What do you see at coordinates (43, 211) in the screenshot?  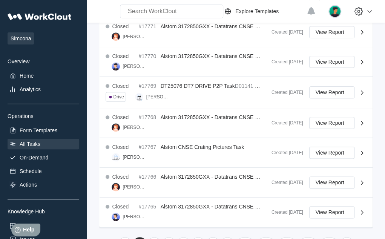 I see `div: Knowledge Hub` at bounding box center [43, 211].